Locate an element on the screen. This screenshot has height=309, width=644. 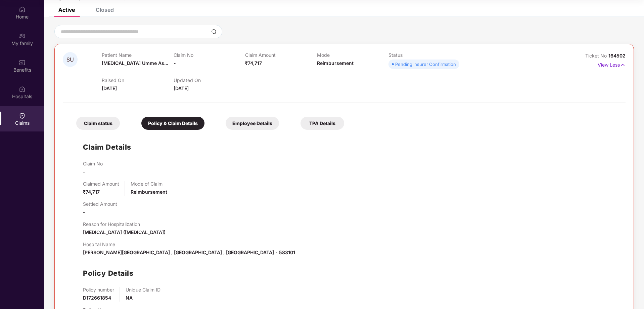
img: svg+xml;base64,PHN2ZyBpZD0iU2VhcmNoLTMyeDMyIiB4bWxucz0iaHR0cDovL3d3dy53My5vcmcvMjAwMC9zdmciIHdpZH... is located at coordinates (214, 32).